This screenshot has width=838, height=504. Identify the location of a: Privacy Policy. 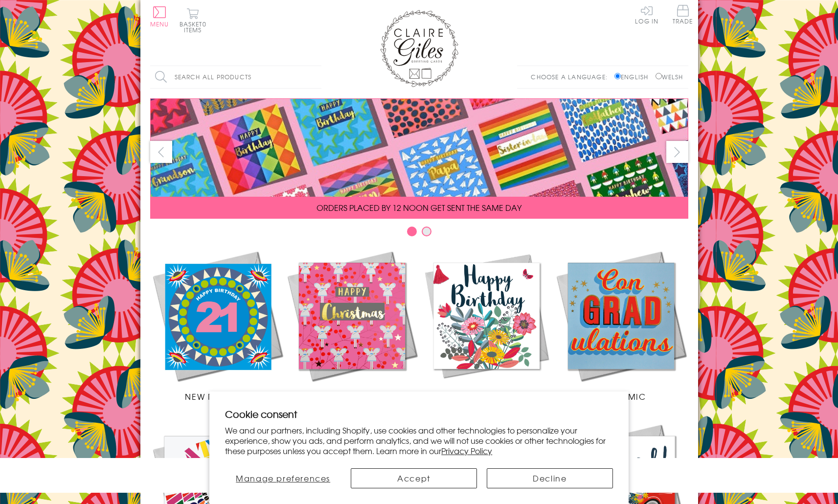
(466, 451).